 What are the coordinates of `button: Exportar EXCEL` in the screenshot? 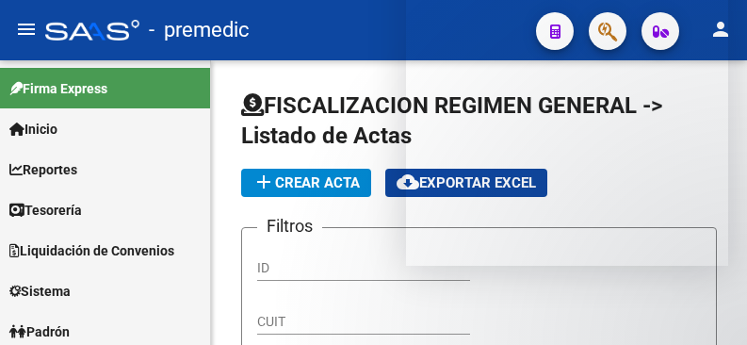 It's located at (466, 183).